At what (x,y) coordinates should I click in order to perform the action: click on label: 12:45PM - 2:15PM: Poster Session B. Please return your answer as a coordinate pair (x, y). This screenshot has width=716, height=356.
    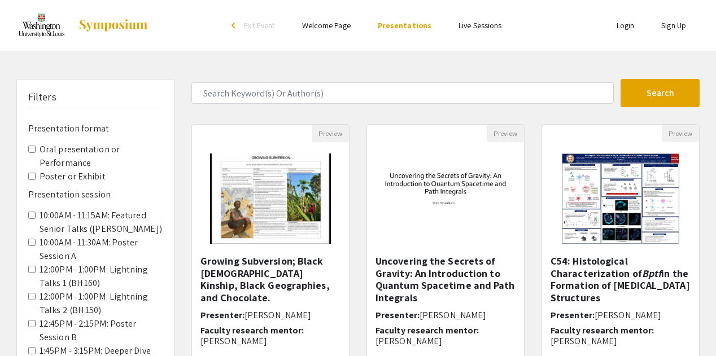
    Looking at the image, I should click on (101, 331).